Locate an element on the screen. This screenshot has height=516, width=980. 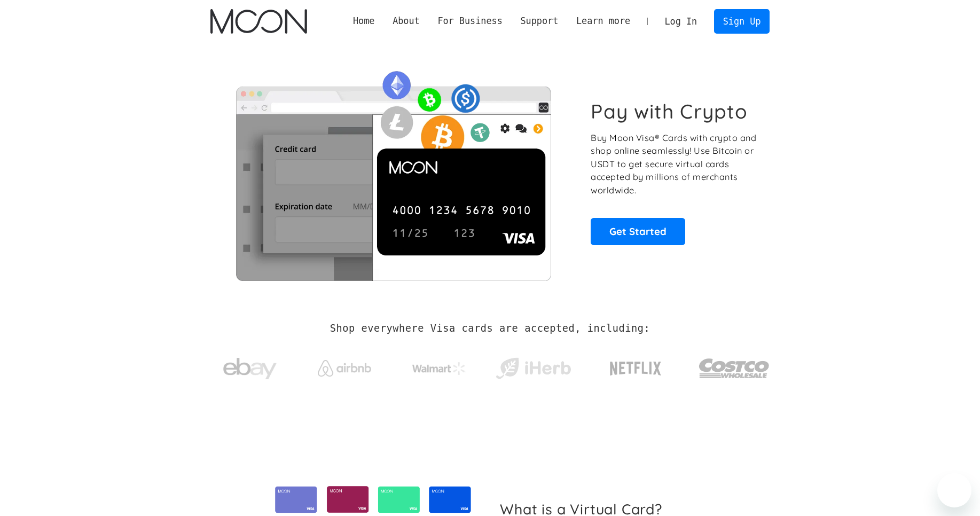
h1: Pay with Crypto is located at coordinates (669, 111).